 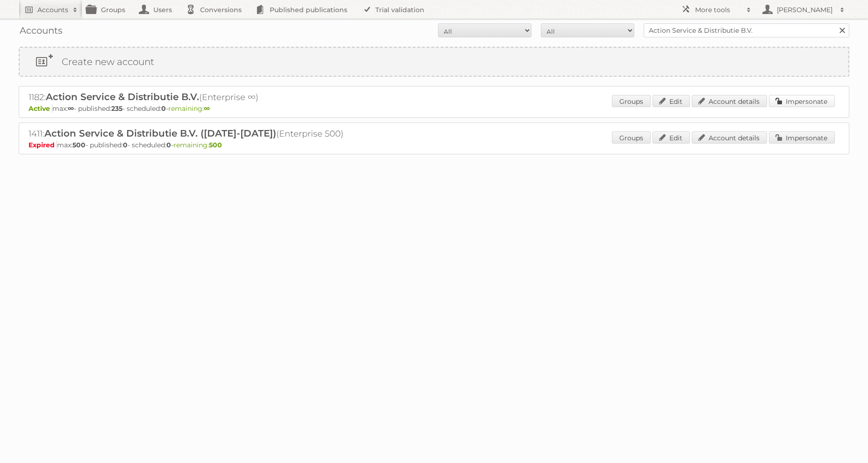 What do you see at coordinates (122, 97) in the screenshot?
I see `span: Action Service & Distributie B.V.` at bounding box center [122, 97].